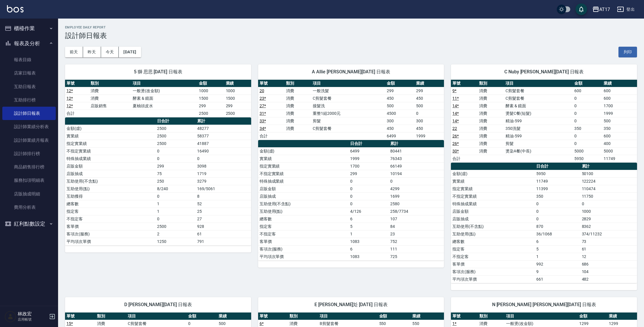 The width and height of the screenshot is (644, 327). I want to click on a: 20, so click(262, 91).